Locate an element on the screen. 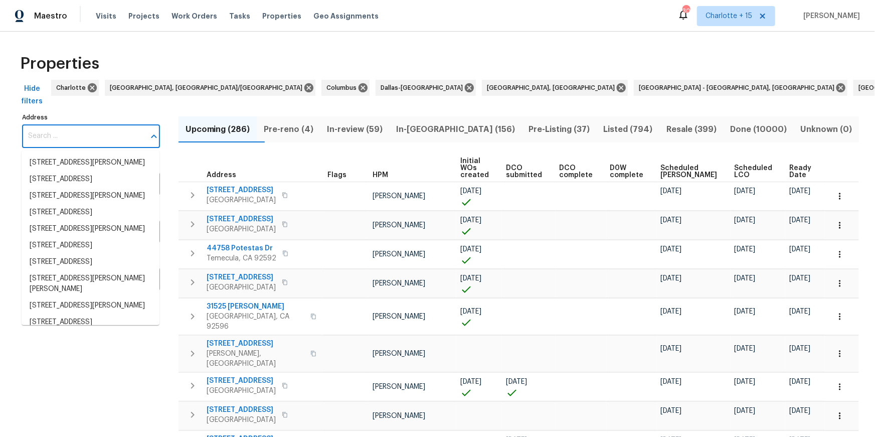  span: Listed (794) is located at coordinates (628, 129).